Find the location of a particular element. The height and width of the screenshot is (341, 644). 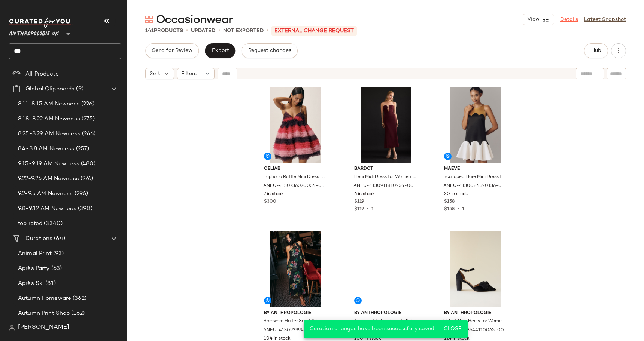

img: 4313644110065_001_e is located at coordinates (475, 269).